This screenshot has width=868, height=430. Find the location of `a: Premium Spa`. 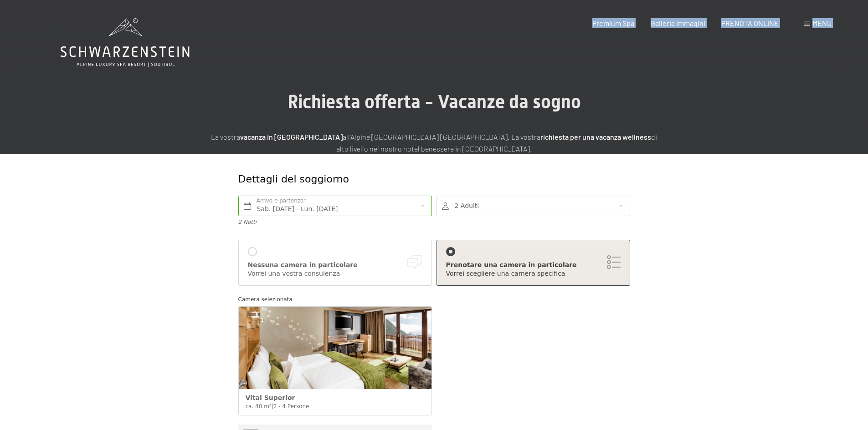

a: Premium Spa is located at coordinates (613, 23).